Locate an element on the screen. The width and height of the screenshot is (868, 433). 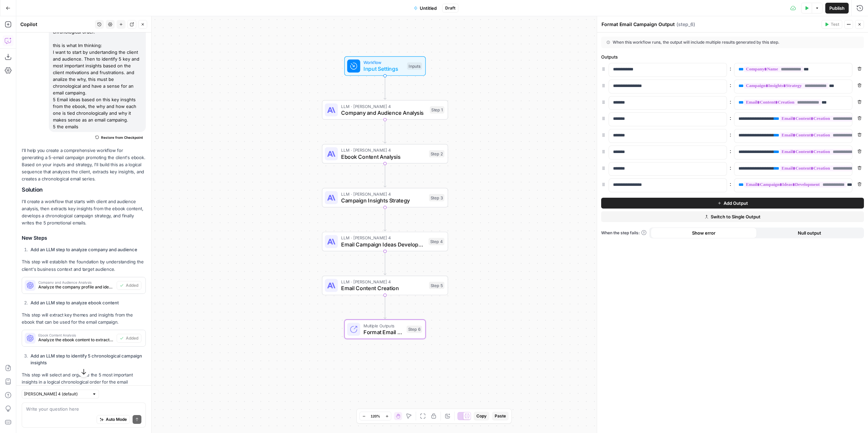
button: Restore from Checkpoint is located at coordinates (119, 137).